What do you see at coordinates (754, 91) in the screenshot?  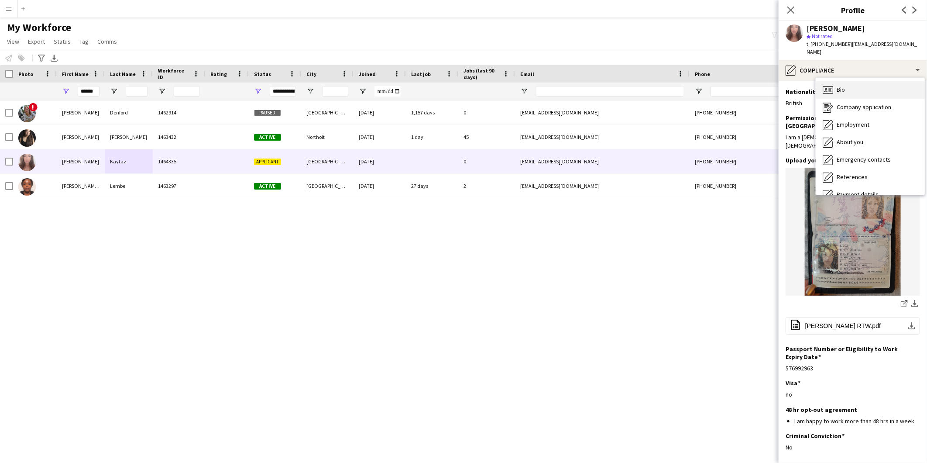 I see `input: Phone Filter Input` at bounding box center [754, 91].